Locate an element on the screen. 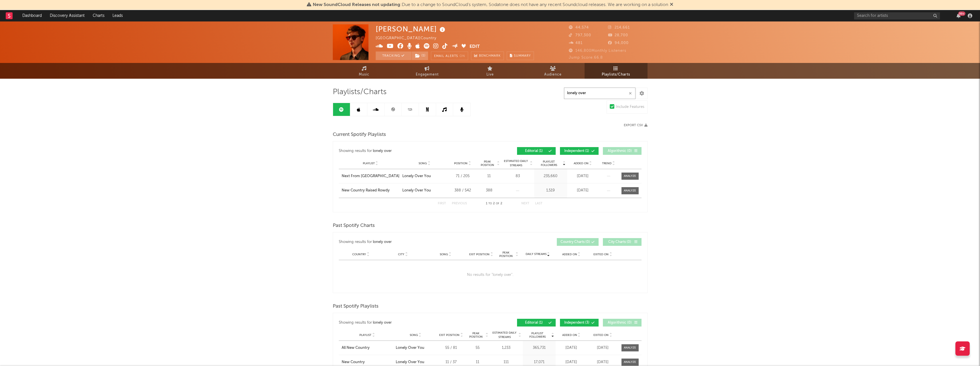  div: 11 / 37 is located at coordinates (451, 362).